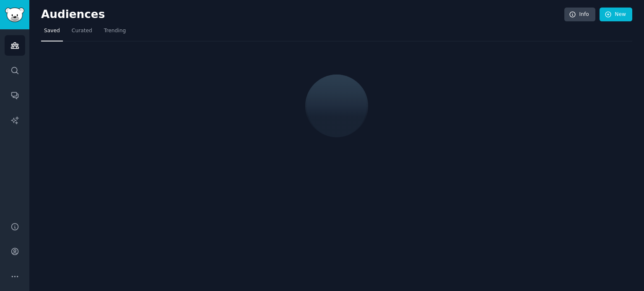 The image size is (644, 291). What do you see at coordinates (52, 33) in the screenshot?
I see `a: Saved` at bounding box center [52, 33].